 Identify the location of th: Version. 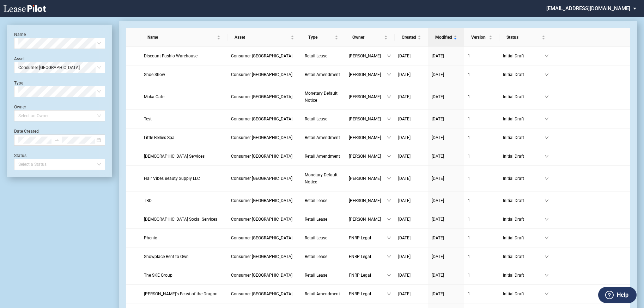
(482, 37).